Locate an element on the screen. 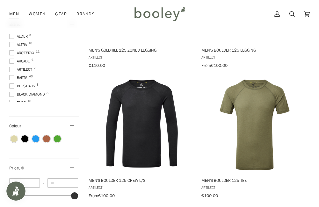 Image resolution: width=319 pixels, height=207 pixels. span: BLOC is located at coordinates (18, 103).